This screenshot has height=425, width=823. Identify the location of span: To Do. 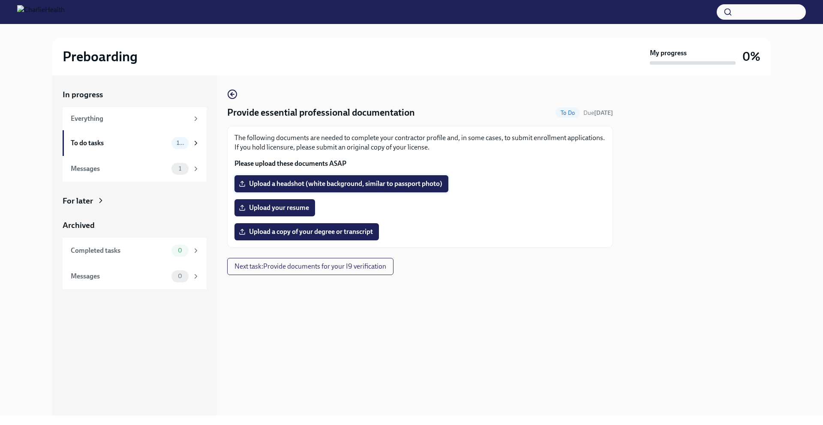
(568, 113).